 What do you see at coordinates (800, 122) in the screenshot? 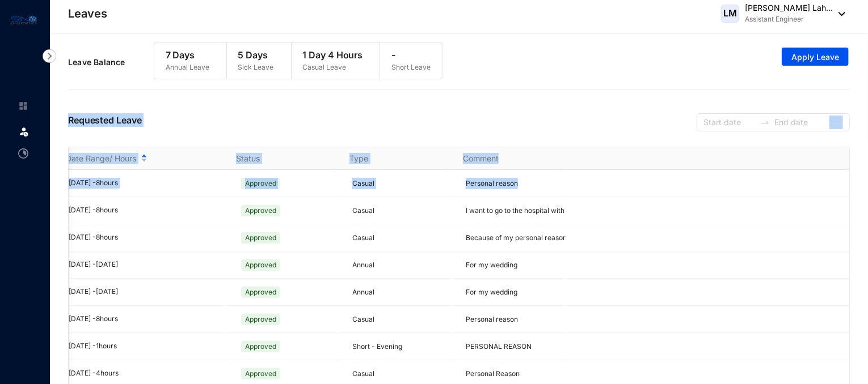
I see `input: End date` at bounding box center [800, 122].